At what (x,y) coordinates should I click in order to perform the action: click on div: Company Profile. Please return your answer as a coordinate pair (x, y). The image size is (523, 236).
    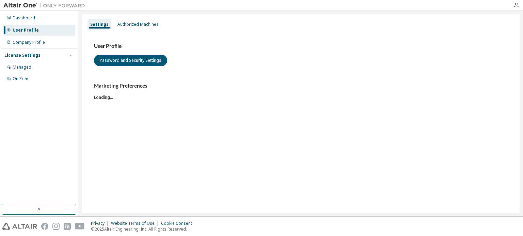
    Looking at the image, I should click on (29, 43).